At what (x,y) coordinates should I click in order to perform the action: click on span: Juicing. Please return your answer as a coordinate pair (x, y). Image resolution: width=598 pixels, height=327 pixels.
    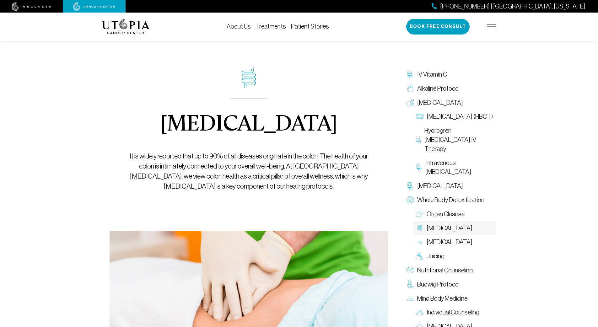
    Looking at the image, I should click on (435, 256).